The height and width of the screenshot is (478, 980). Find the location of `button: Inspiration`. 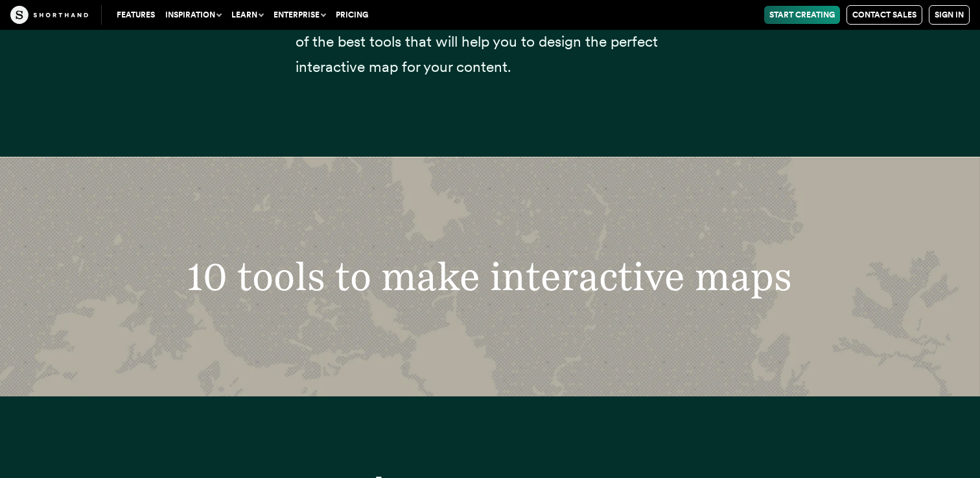

button: Inspiration is located at coordinates (193, 15).